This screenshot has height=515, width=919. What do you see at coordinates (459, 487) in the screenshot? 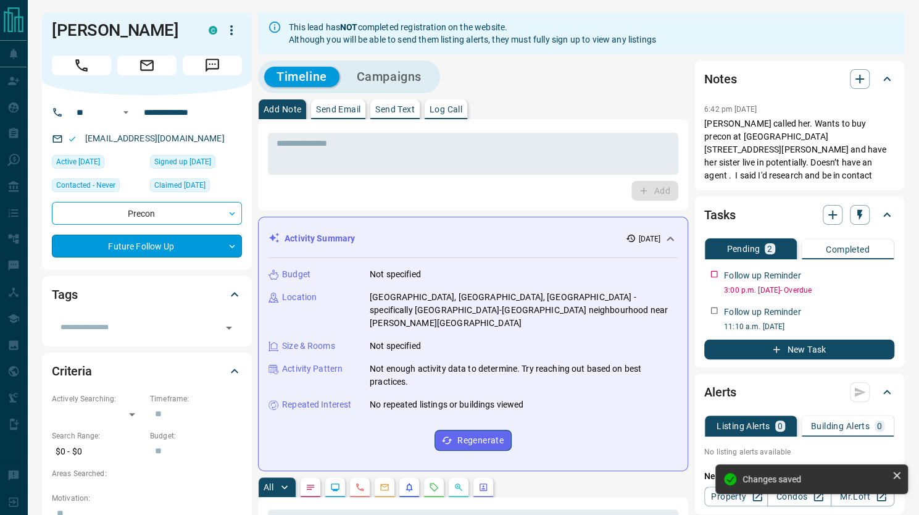
I see `svg: Opportunities` at bounding box center [459, 487].